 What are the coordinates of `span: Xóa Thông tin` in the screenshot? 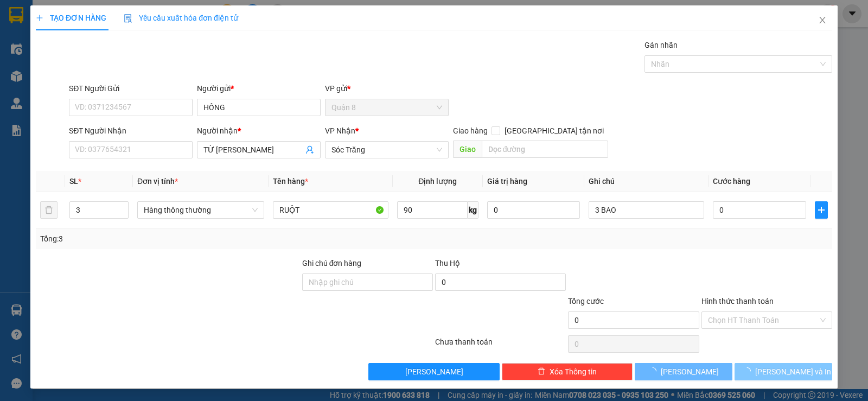 It's located at (573, 372).